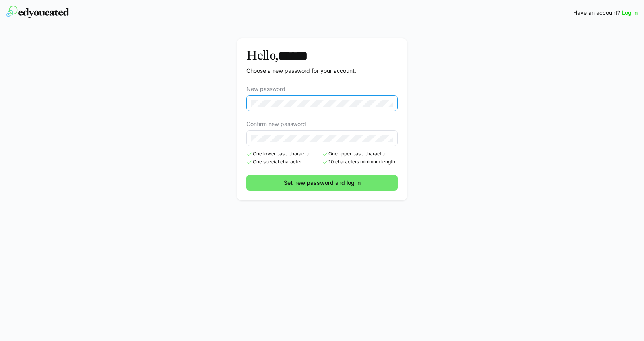  I want to click on a: Log in, so click(629, 12).